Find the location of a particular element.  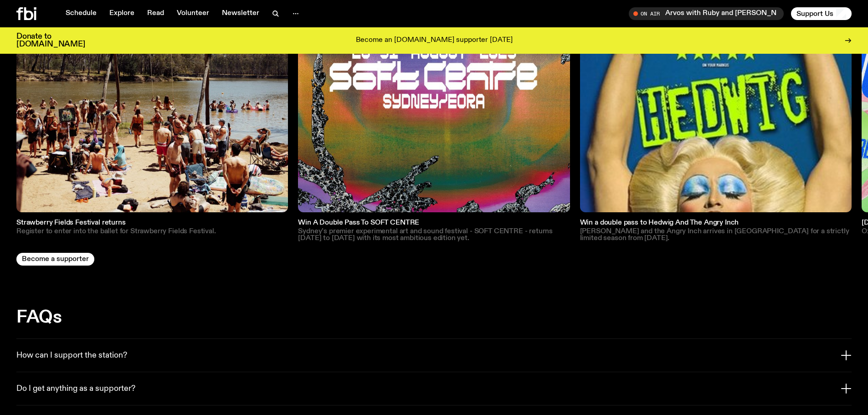

a: Volunteer is located at coordinates (193, 14).